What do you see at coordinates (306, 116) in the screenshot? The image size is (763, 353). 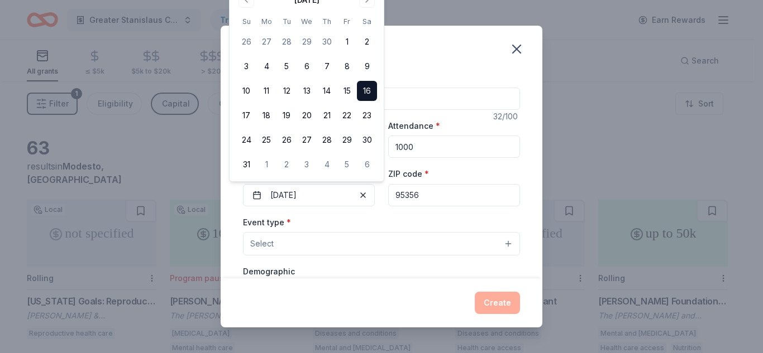 I see `button: 20` at bounding box center [306, 116].